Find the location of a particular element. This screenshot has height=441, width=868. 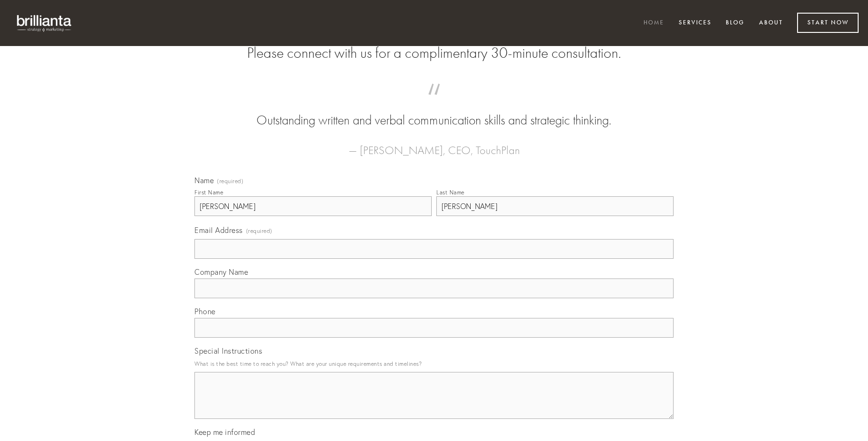

span: Company Name is located at coordinates (222, 272).